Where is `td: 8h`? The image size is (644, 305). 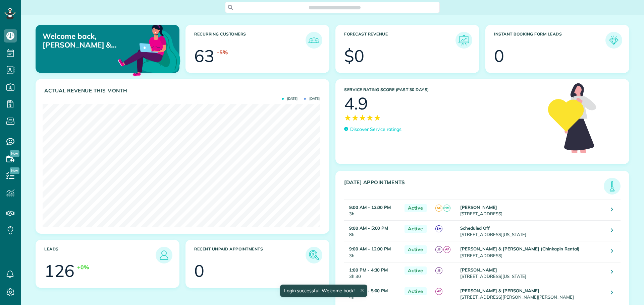 td: 8h is located at coordinates (373, 231).